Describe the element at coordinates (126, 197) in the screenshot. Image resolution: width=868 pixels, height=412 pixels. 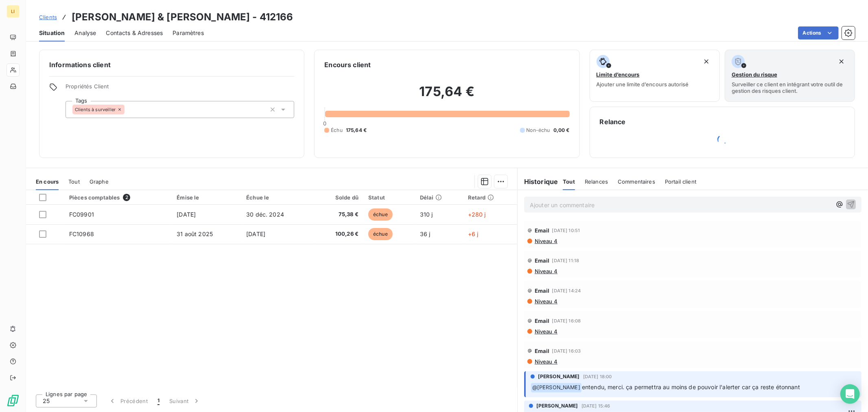
I see `span: 2` at that location.